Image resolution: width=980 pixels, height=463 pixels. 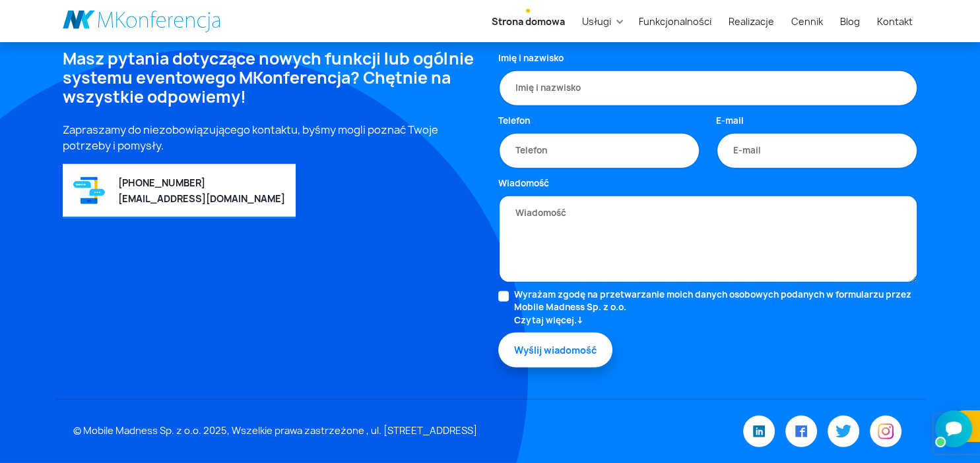 What do you see at coordinates (273, 138) in the screenshot?
I see `p: Zapraszamy do niezobowiązującego kontaktu, byśmy mogli poznać Twoje potrzeby i pomysły.` at bounding box center [273, 138].